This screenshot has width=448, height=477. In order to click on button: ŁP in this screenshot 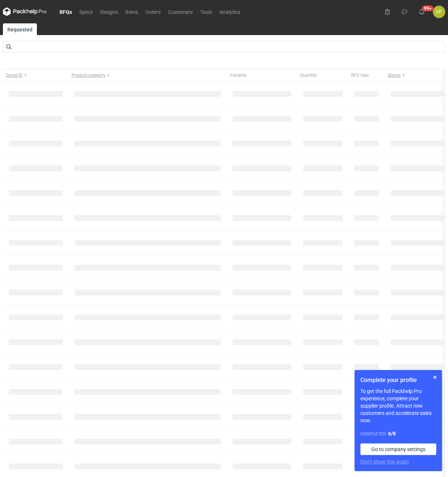, I will do `click(439, 11)`.